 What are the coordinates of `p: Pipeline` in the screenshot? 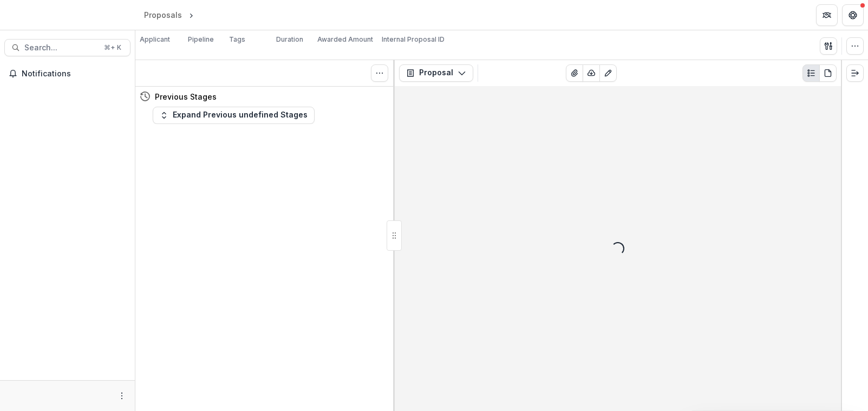 It's located at (201, 39).